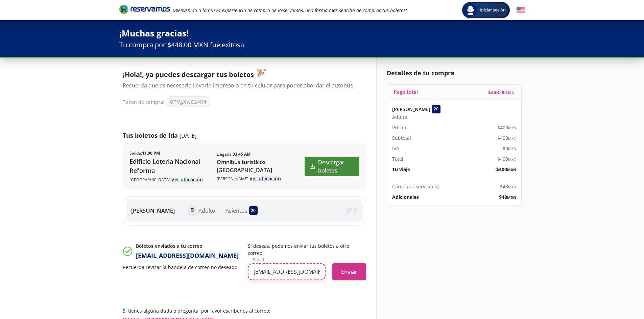 Image resolution: width=644 pixels, height=319 pixels. What do you see at coordinates (400, 117) in the screenshot?
I see `span: Adulto` at bounding box center [400, 117].